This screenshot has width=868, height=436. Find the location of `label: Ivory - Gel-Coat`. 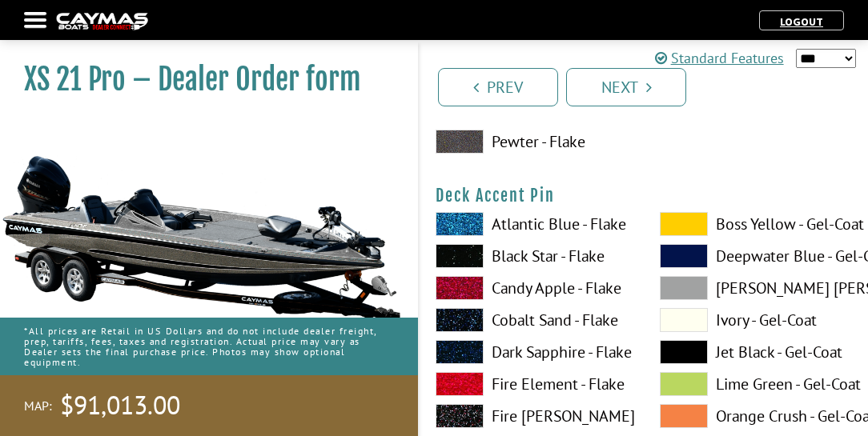

label: Ivory - Gel-Coat is located at coordinates (756, 320).